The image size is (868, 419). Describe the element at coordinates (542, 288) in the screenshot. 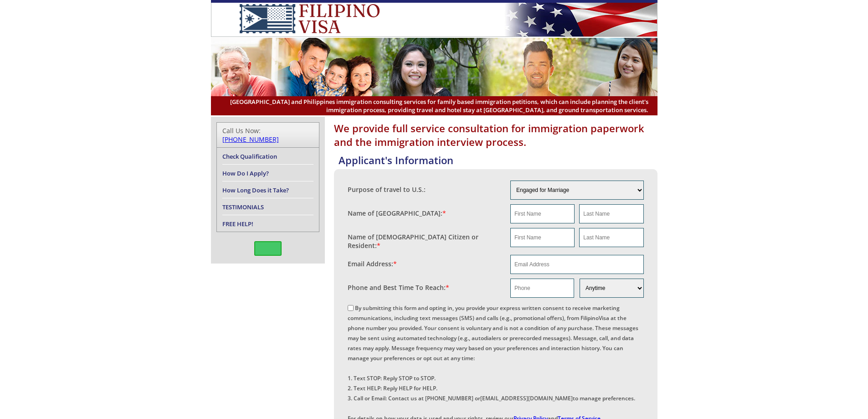

I see `input: Phone` at that location.